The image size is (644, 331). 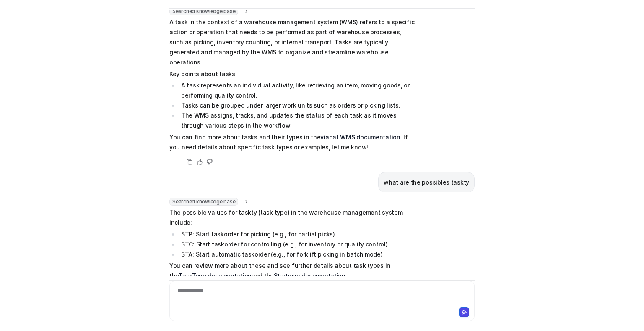 I want to click on p: A task in the context of a warehouse management system (WMS) refers to a specific action or opera..., so click(x=292, y=42).